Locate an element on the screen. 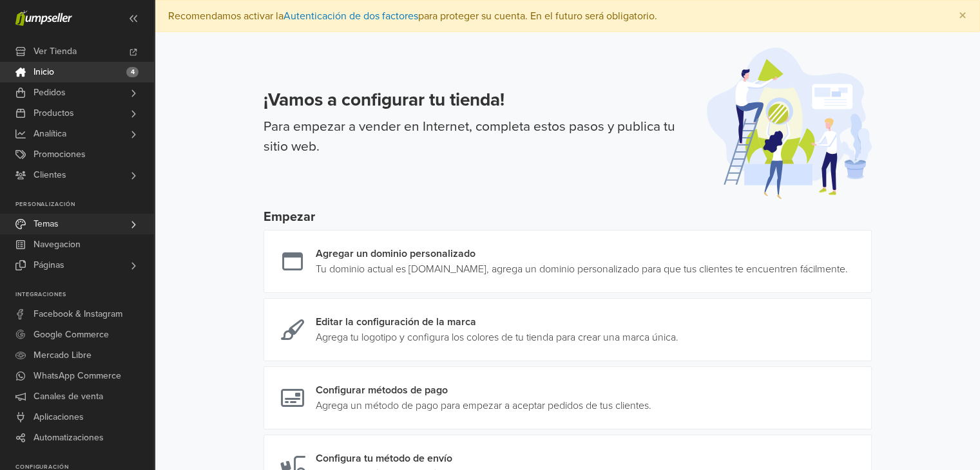  p: Integraciones is located at coordinates (84, 295).